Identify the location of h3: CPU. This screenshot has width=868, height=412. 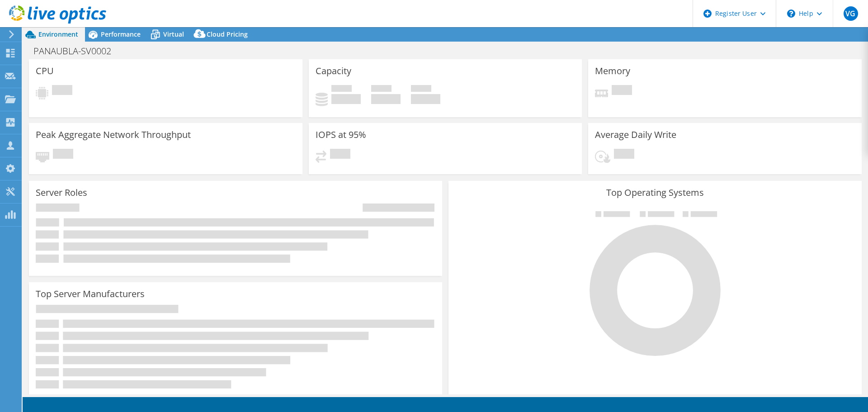
(44, 71).